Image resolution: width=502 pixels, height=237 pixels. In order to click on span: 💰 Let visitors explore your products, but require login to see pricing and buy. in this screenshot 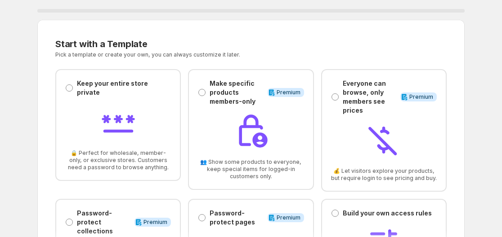, I will do `click(384, 175)`.